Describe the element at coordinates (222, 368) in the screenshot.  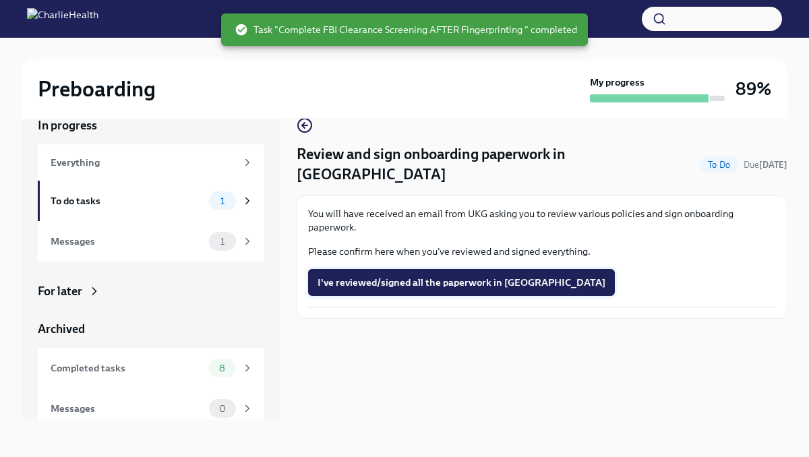
I see `span: 8` at that location.